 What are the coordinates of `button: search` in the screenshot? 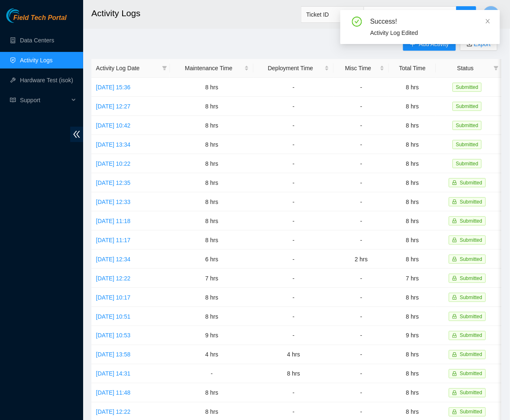 It's located at (466, 14).